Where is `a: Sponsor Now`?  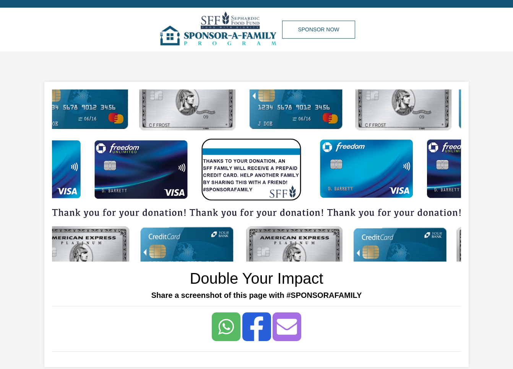 a: Sponsor Now is located at coordinates (318, 29).